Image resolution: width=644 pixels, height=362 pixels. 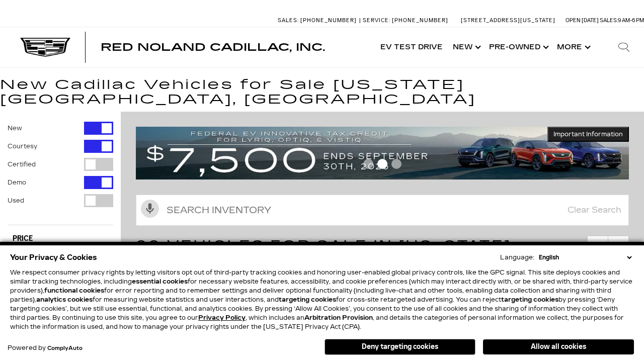 What do you see at coordinates (65, 348) in the screenshot?
I see `a: ComplyAuto` at bounding box center [65, 348].